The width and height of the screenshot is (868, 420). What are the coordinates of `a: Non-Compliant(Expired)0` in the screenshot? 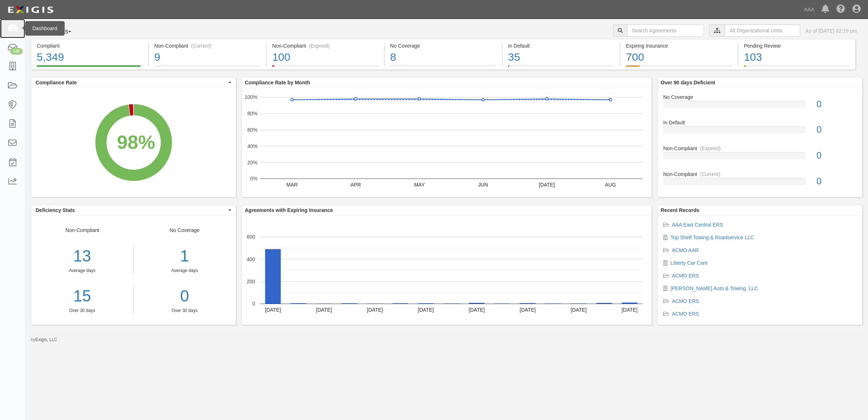 It's located at (760, 158).